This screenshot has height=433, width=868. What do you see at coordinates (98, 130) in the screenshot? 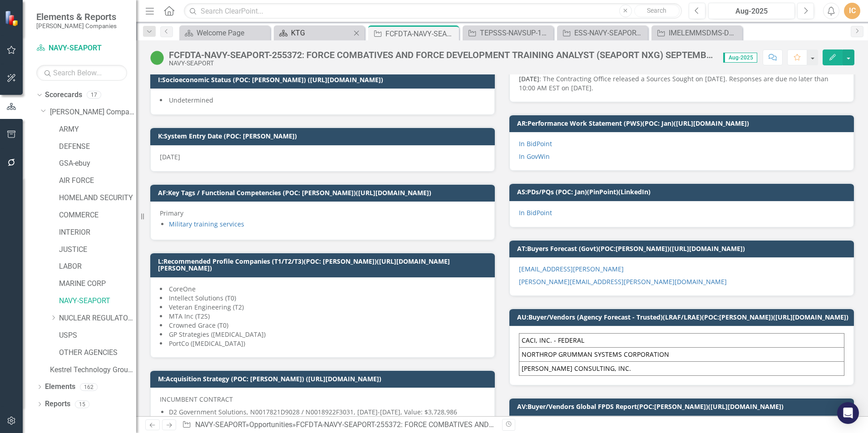
I see `a: ARMY` at bounding box center [98, 130].